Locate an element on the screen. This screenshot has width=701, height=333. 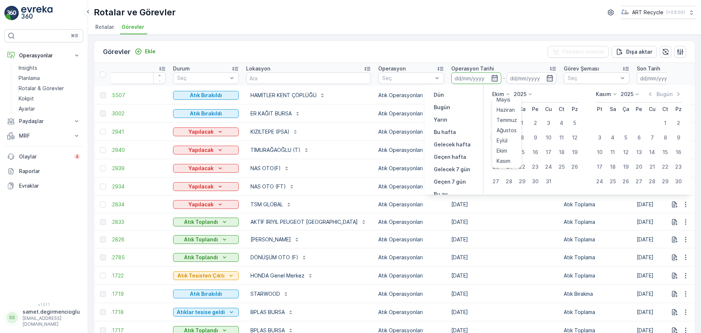
button: Paydaşlar is located at coordinates (44, 121).